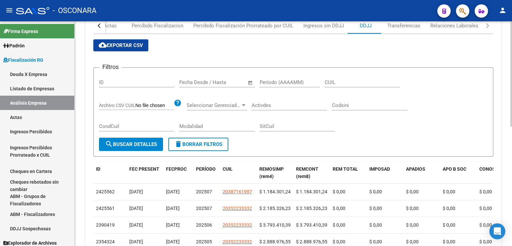  What do you see at coordinates (105, 208) in the screenshot?
I see `span: 2425561` at bounding box center [105, 208].